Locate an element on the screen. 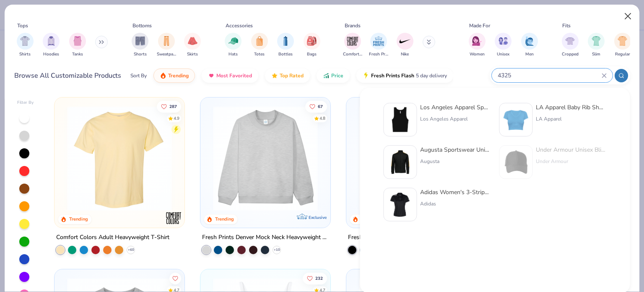 The height and width of the screenshot is (292, 644). img: Comfort Colors Image is located at coordinates (353, 41).